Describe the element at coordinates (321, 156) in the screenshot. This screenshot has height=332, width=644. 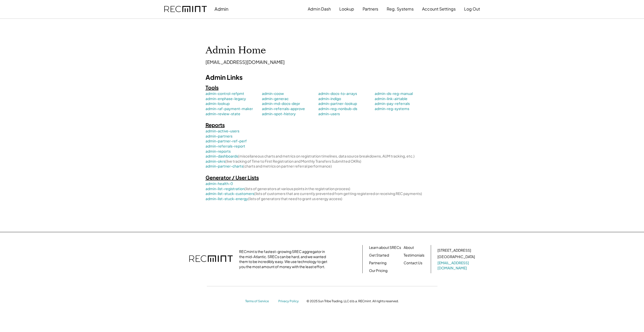
I see `a: admin-dashboards(miscellaneous charts and metrics on registration timelines, data source breakdow...` at that location.